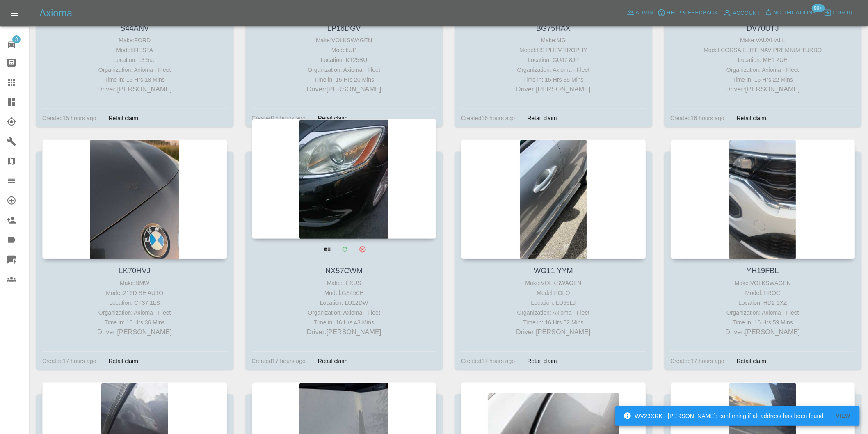 This screenshot has width=868, height=434. Describe the element at coordinates (763, 293) in the screenshot. I see `div: Model: T-ROC` at that location.